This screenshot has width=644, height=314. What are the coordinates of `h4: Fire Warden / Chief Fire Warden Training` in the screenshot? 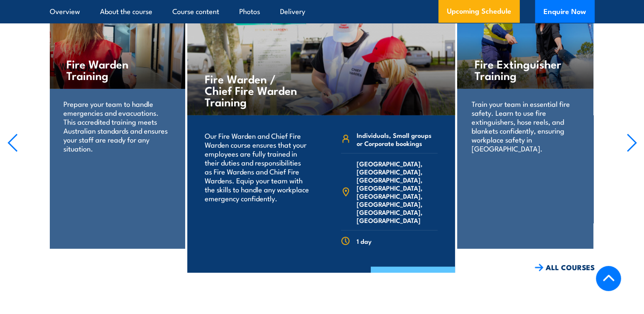 It's located at (255, 90).